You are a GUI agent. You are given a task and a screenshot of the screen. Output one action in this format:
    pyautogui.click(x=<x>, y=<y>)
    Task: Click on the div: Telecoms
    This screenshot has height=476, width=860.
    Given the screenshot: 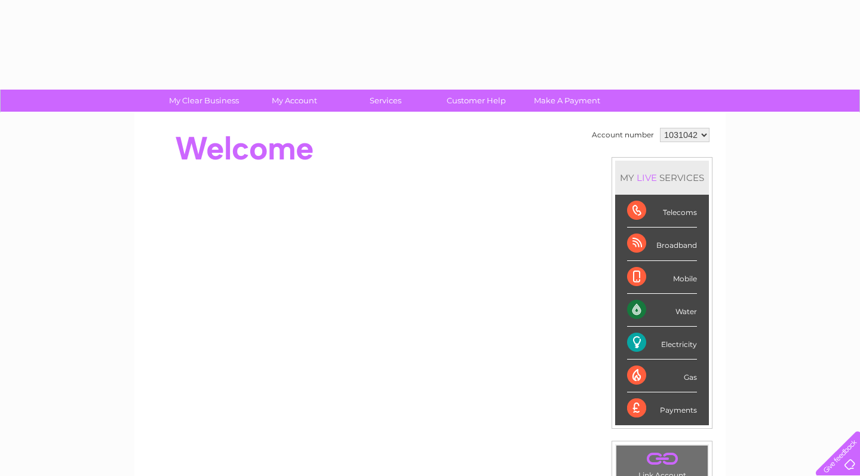 What is the action you would take?
    pyautogui.click(x=662, y=211)
    